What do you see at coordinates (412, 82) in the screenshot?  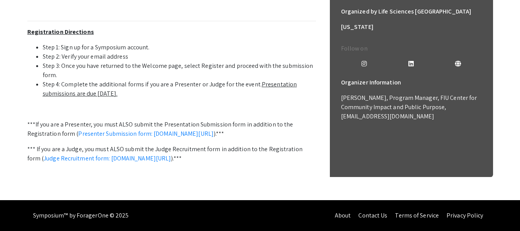 I see `h6: Organizer Information` at bounding box center [412, 82].